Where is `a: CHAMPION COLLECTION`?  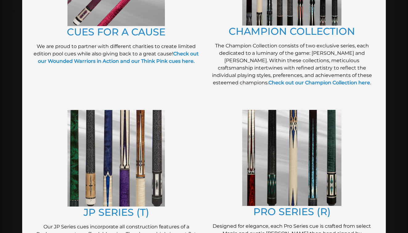 a: CHAMPION COLLECTION is located at coordinates (292, 31).